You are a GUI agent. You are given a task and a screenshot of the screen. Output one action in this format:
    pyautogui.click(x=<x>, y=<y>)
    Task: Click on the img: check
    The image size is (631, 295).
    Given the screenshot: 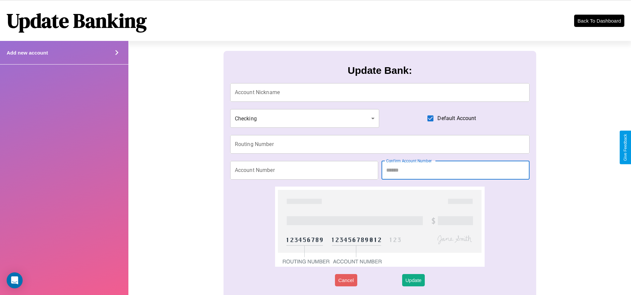 What is the action you would take?
    pyautogui.click(x=380, y=226)
    